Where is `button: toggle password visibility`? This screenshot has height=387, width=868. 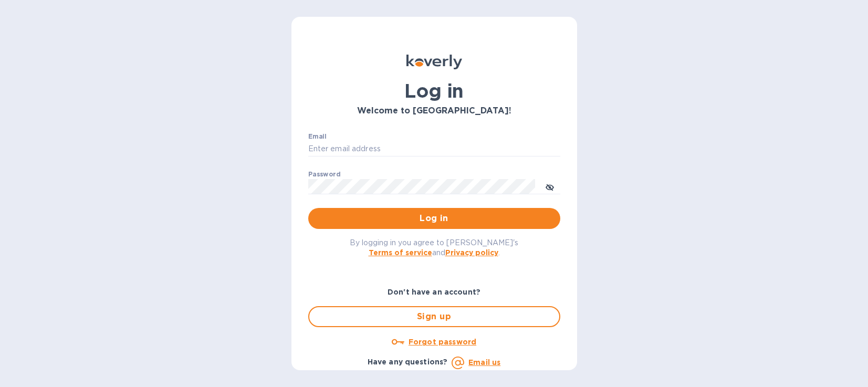
button: toggle password visibility is located at coordinates (550, 187).